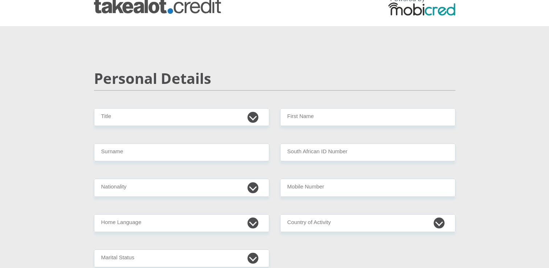 The height and width of the screenshot is (268, 549). What do you see at coordinates (181, 152) in the screenshot?
I see `input: Surname` at bounding box center [181, 152].